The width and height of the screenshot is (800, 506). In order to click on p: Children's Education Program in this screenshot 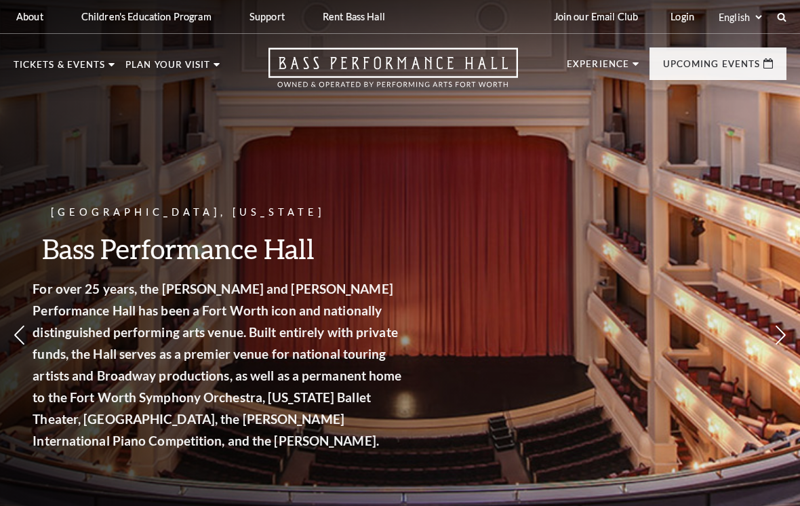, I will do `click(146, 16)`.